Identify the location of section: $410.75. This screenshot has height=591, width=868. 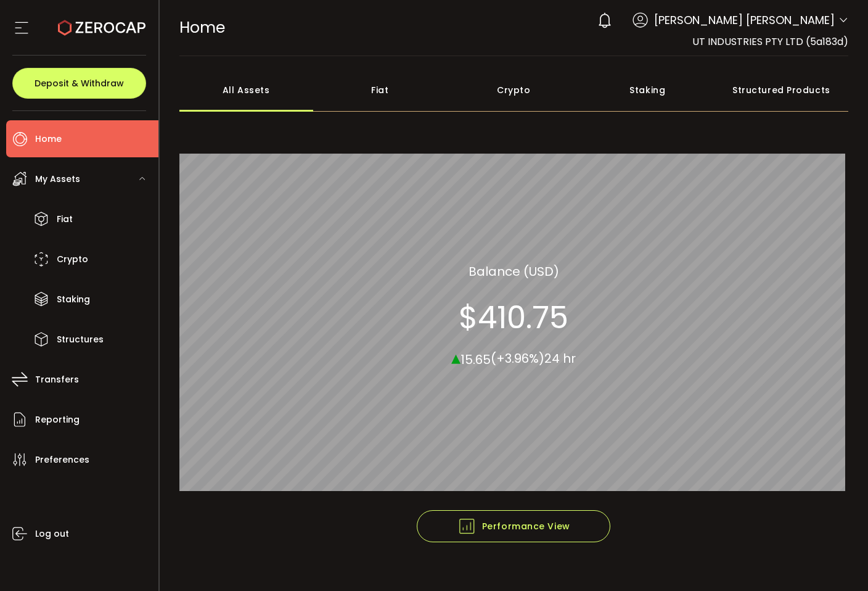
(514, 317).